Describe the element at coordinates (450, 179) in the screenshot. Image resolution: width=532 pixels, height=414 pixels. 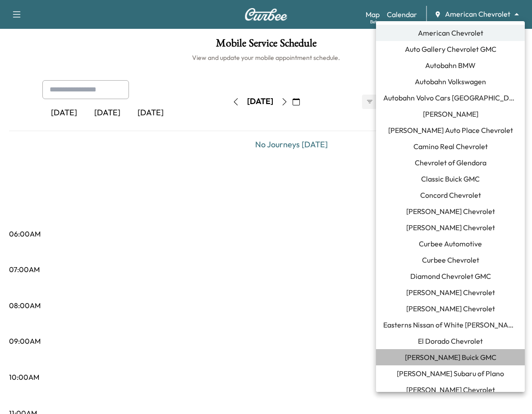
I see `span: Classic Buick GMC` at that location.